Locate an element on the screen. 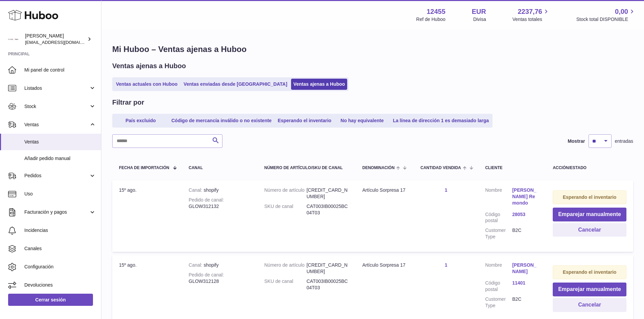  span: Fecha de importación is located at coordinates (144, 168).